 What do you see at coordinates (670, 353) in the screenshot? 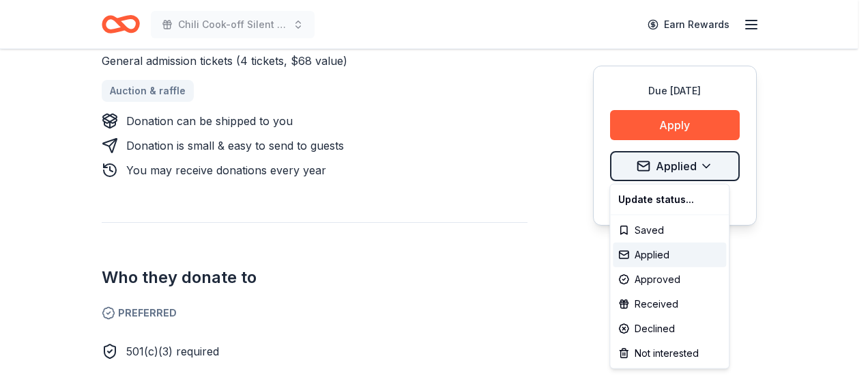
I see `div: Not interested` at bounding box center [670, 353].